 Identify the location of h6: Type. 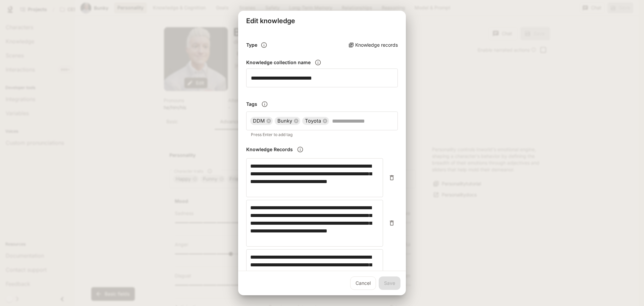
(252, 45).